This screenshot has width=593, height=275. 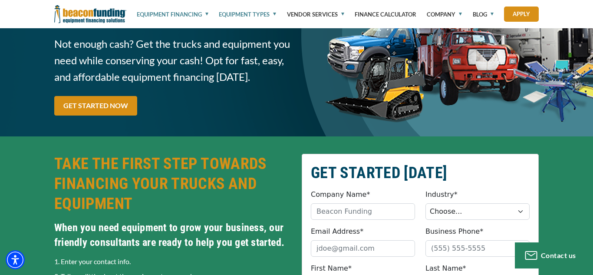 What do you see at coordinates (521, 14) in the screenshot?
I see `a: Apply` at bounding box center [521, 14].